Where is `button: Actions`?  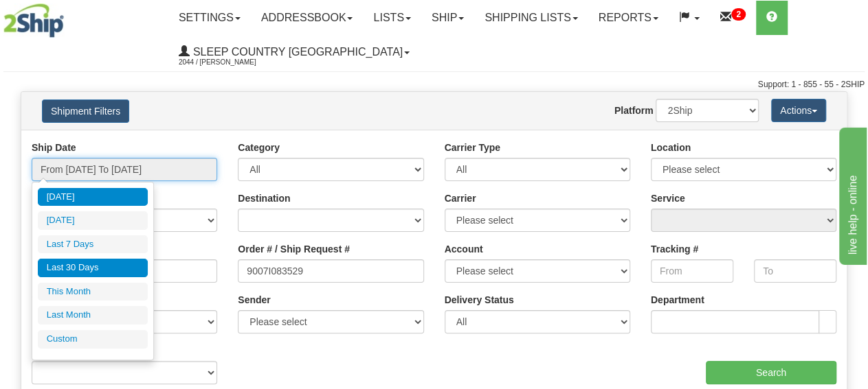 button: Actions is located at coordinates (799, 110).